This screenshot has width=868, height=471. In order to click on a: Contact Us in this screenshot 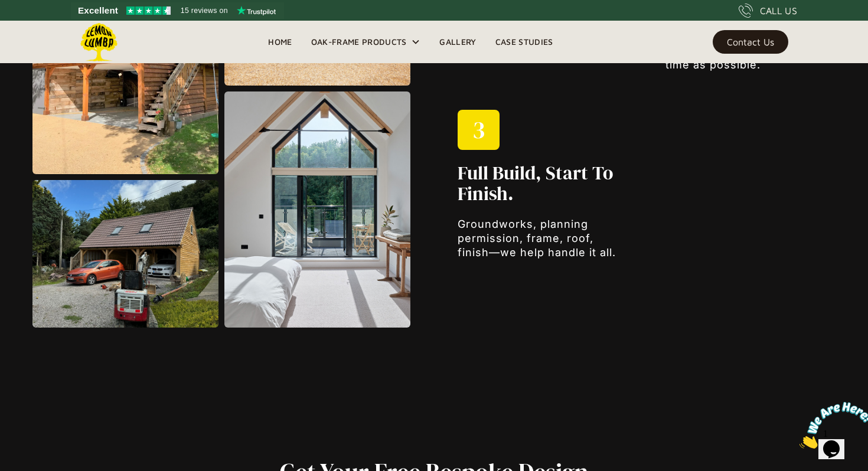, I will do `click(750, 42)`.